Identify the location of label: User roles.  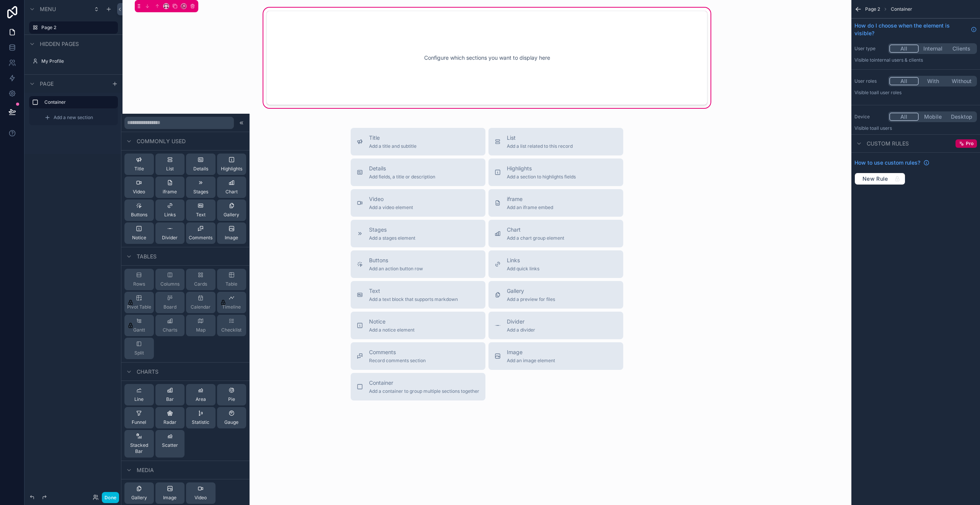
(870, 81).